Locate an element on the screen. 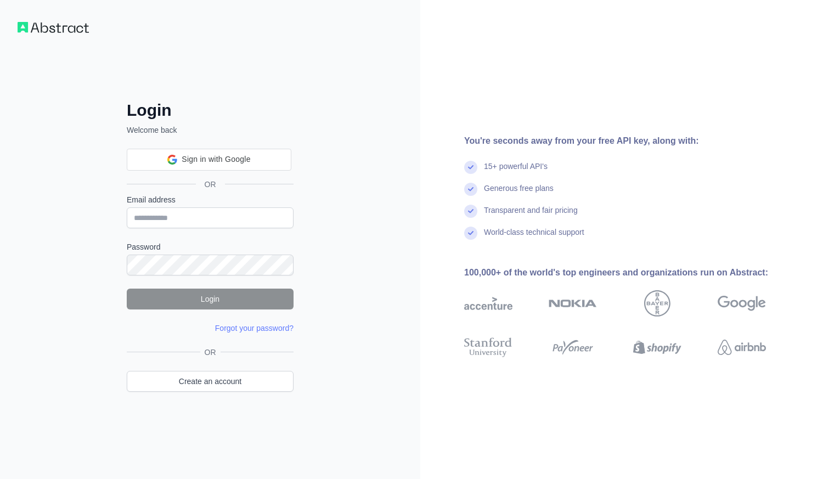 This screenshot has width=823, height=479. button: Login is located at coordinates (210, 299).